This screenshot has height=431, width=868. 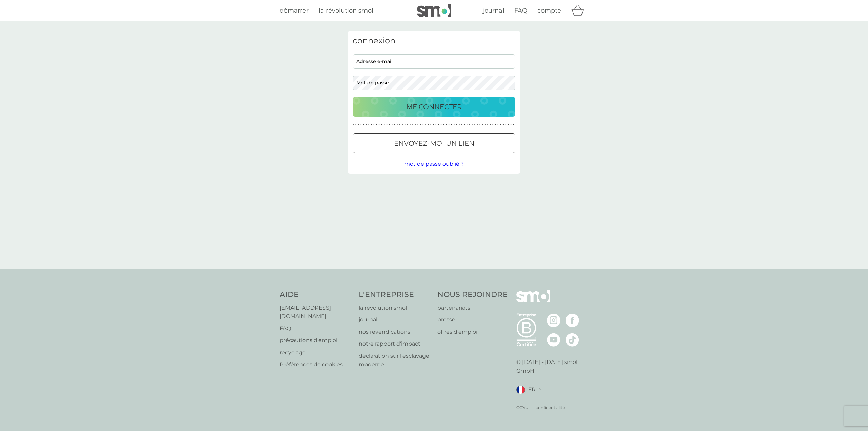 What do you see at coordinates (394, 332) in the screenshot?
I see `a: nos revendications` at bounding box center [394, 332].